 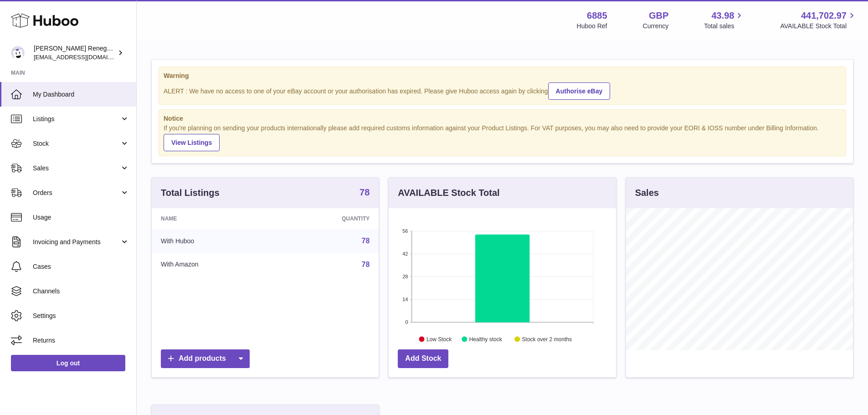 What do you see at coordinates (486, 340) in the screenshot?
I see `text: Healthy stock` at bounding box center [486, 340].